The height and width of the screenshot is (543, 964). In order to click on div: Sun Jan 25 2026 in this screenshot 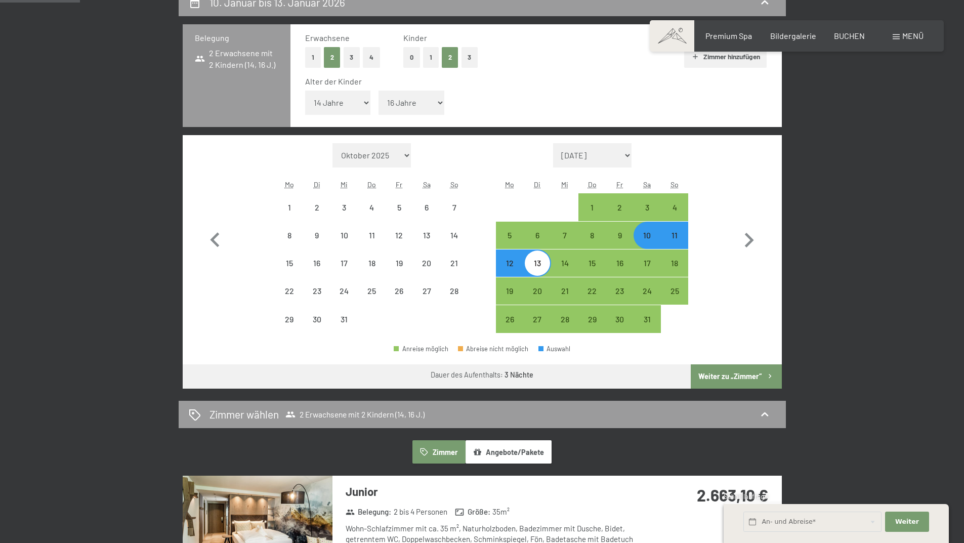, I will do `click(675, 291)`.